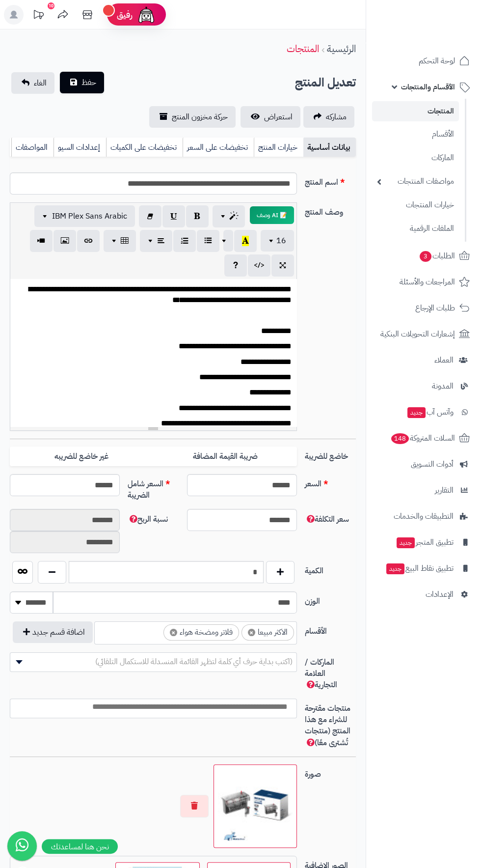 The height and width of the screenshot is (868, 481). I want to click on span: تطبيق نقاط البيع, so click(419, 568).